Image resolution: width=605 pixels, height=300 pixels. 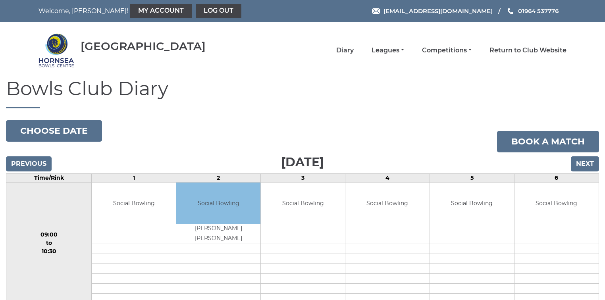 What do you see at coordinates (585, 164) in the screenshot?
I see `input: Next` at bounding box center [585, 164].